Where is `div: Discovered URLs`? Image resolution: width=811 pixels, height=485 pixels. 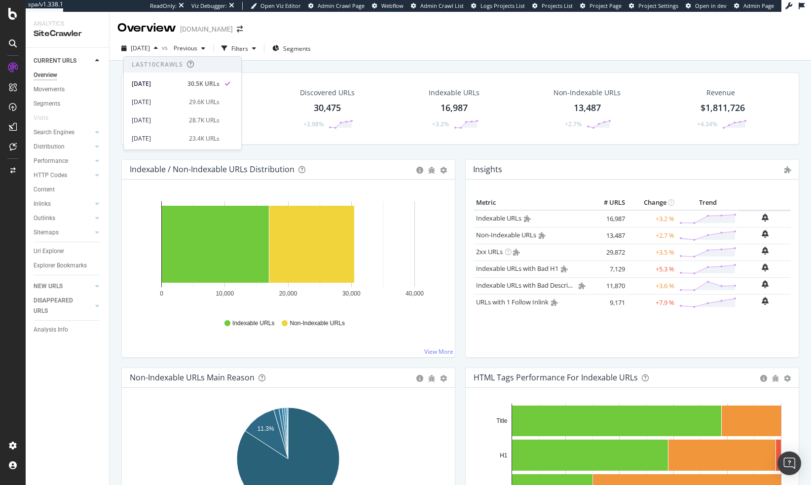 div: Discovered URLs is located at coordinates (327, 93).